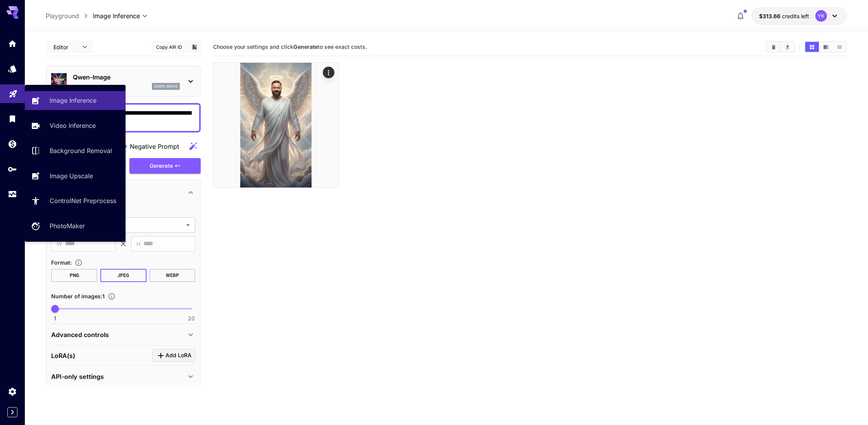  Describe the element at coordinates (73, 125) in the screenshot. I see `p: Video Inference` at that location.